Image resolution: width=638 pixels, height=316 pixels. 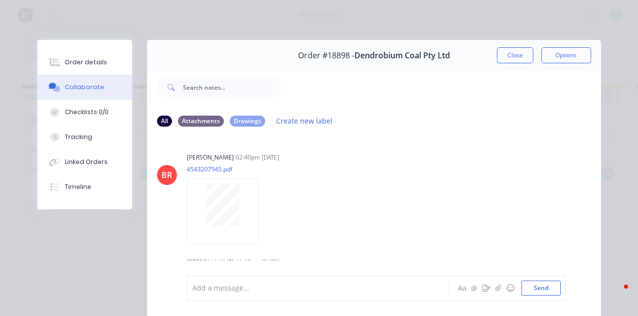 I want to click on div: Drawings, so click(x=247, y=121).